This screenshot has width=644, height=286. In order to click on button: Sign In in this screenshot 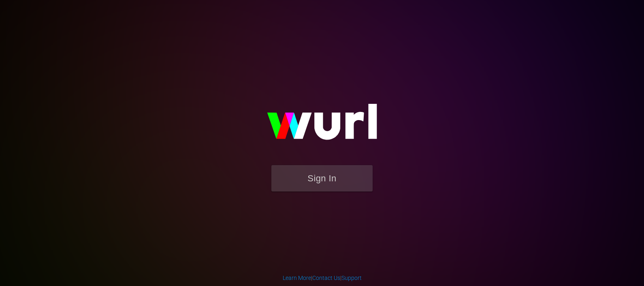, I will do `click(322, 178)`.